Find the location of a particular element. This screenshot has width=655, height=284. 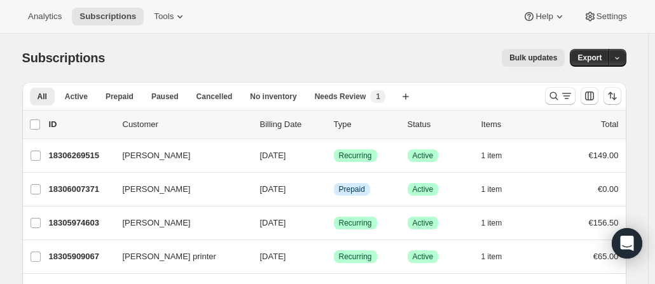

button: Sort the results is located at coordinates (612, 96).